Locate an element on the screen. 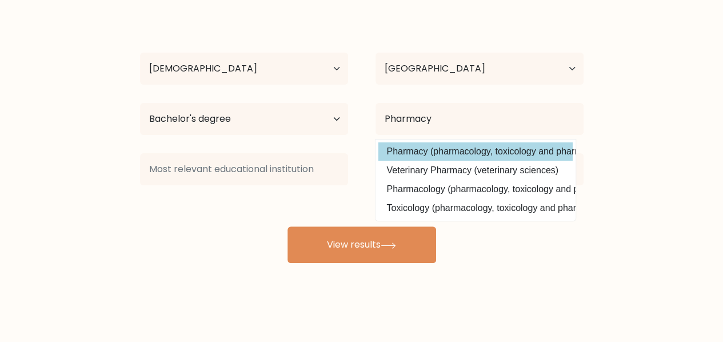 This screenshot has width=723, height=342. option: Toxicology (pharmacology, toxicology and pharmacy) is located at coordinates (476, 208).